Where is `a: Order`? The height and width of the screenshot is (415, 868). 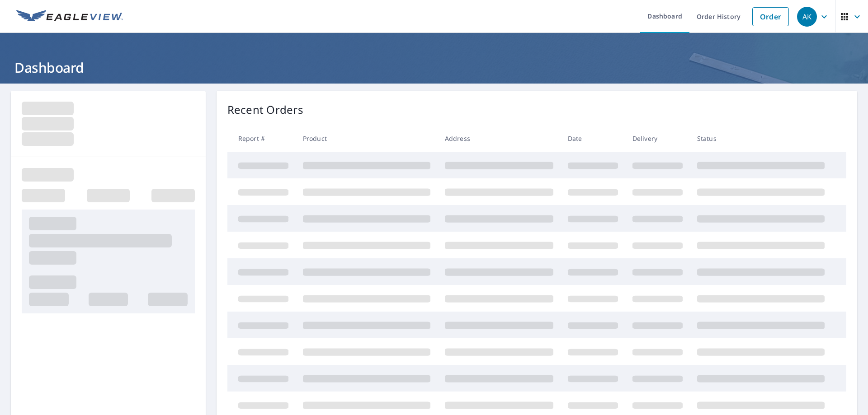 a: Order is located at coordinates (771, 17).